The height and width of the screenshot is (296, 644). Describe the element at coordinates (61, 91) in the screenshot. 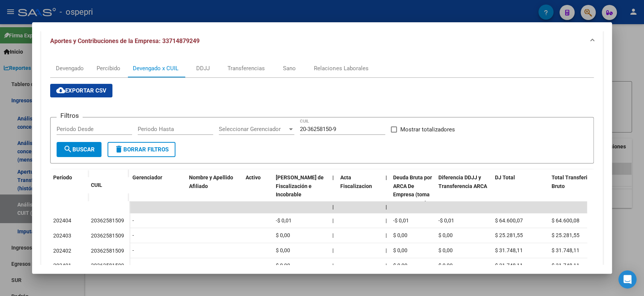

I see `mat-icon: cloud_download` at that location.